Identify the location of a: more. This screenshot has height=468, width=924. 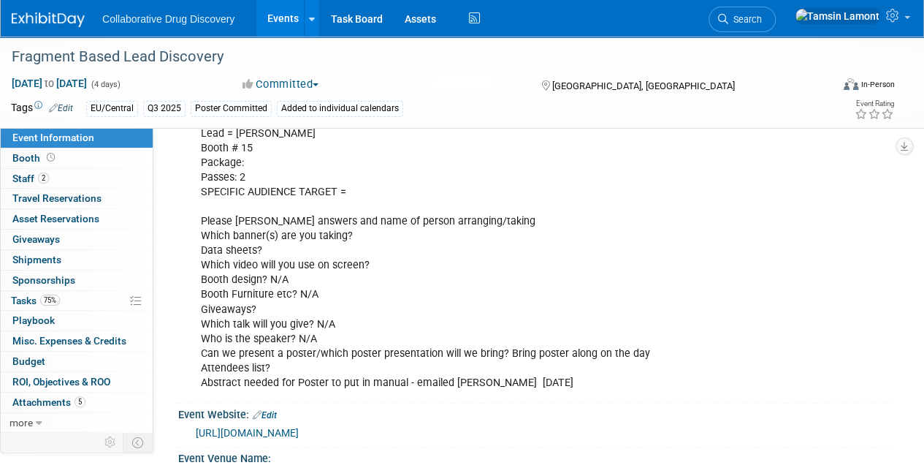
(77, 422).